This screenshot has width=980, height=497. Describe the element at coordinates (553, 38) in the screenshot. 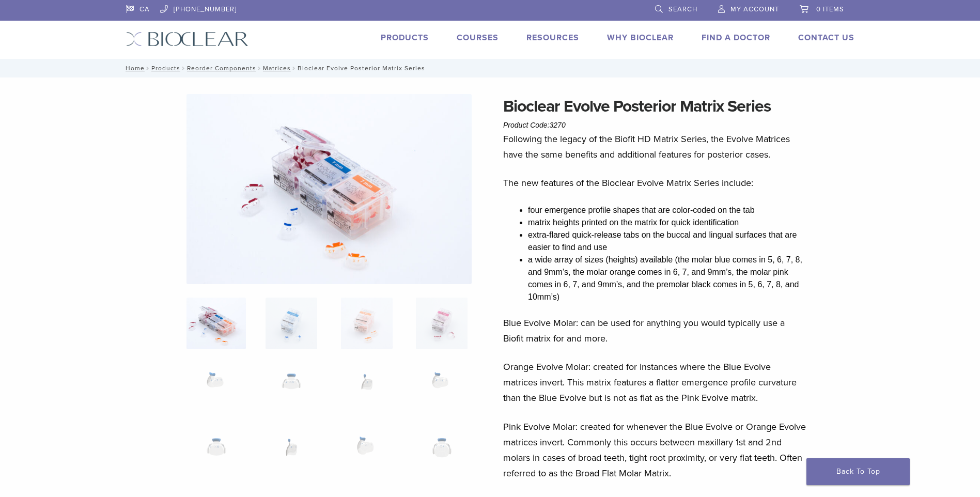

I see `a: Resources` at that location.